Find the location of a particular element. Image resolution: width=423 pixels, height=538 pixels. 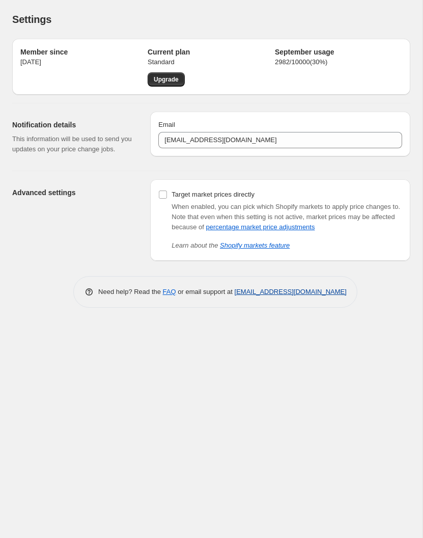

p: This information will be used to send you updates on your price change jobs. is located at coordinates (73, 144).